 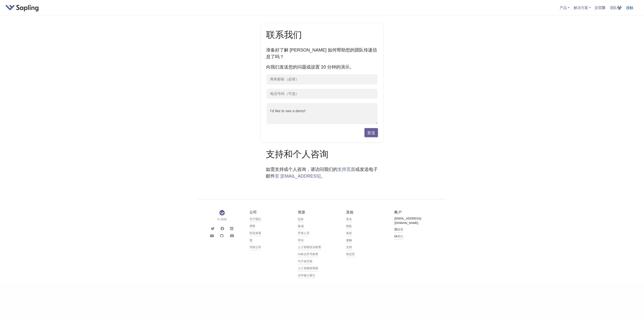 I want to click on a: 开发人员, so click(x=304, y=234).